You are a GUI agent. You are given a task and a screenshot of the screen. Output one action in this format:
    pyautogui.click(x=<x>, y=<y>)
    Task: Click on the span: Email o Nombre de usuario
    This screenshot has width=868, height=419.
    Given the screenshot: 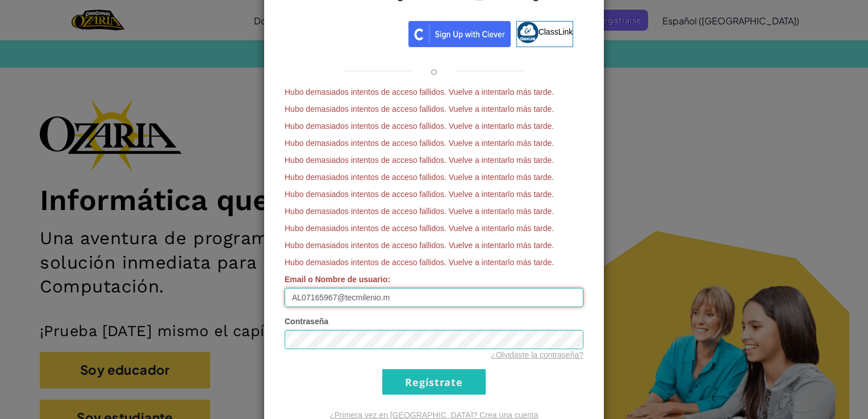 What is the action you would take?
    pyautogui.click(x=336, y=279)
    